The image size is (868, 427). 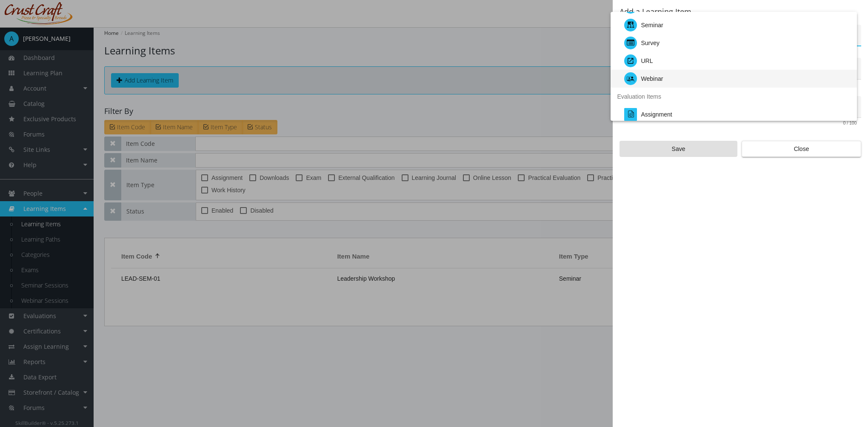 I want to click on span: Evaluation Items, so click(x=734, y=97).